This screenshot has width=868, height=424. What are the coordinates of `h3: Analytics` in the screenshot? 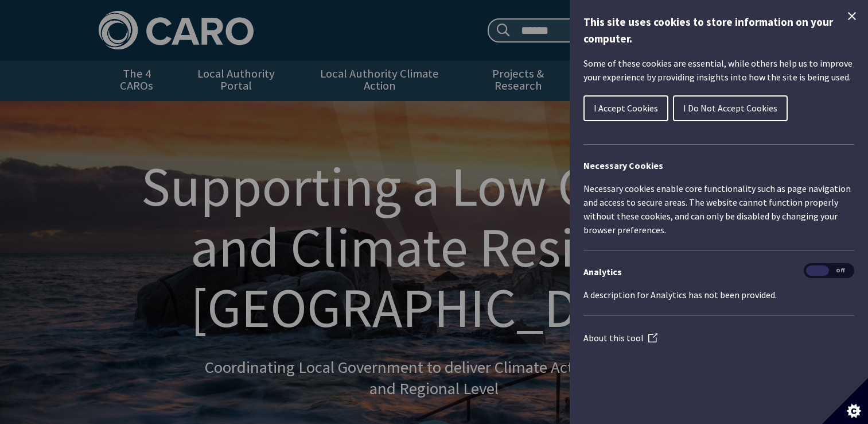 It's located at (719, 271).